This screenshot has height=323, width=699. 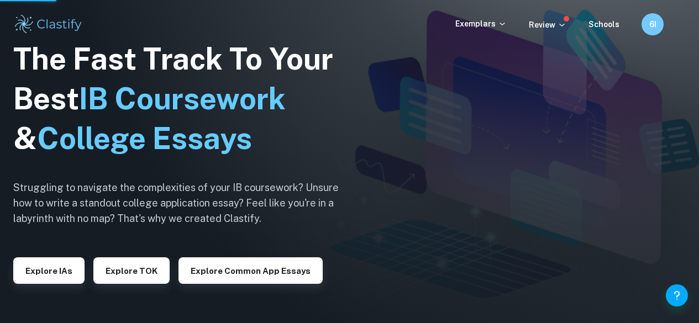 What do you see at coordinates (48, 24) in the screenshot?
I see `img: Clastify logo` at bounding box center [48, 24].